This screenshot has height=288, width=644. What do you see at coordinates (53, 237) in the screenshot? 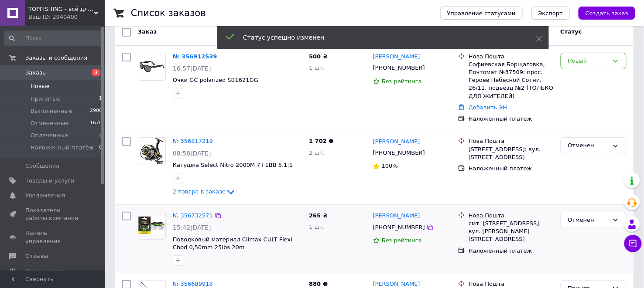
I see `span: Панель управления` at bounding box center [53, 237].